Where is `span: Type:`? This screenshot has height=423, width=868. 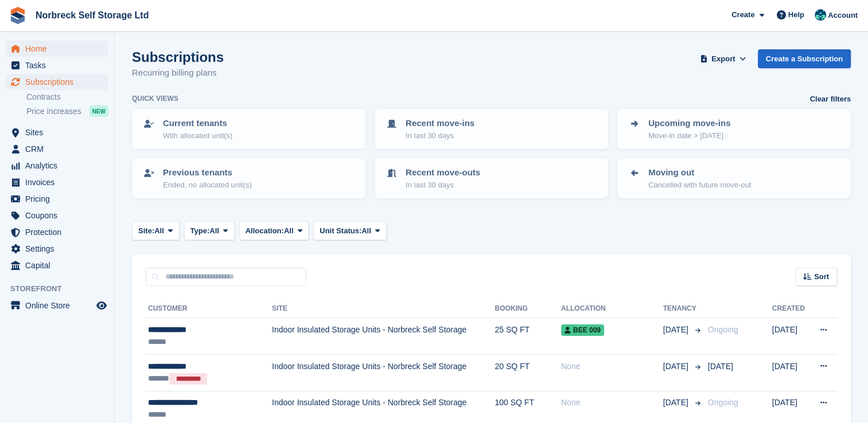
span: Type: is located at coordinates (200, 231).